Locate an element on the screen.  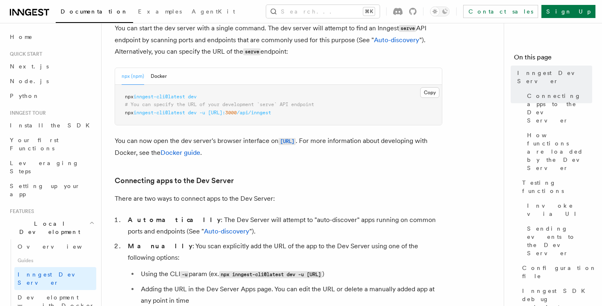
span: Connecting apps to the Dev Server is located at coordinates (560, 108).